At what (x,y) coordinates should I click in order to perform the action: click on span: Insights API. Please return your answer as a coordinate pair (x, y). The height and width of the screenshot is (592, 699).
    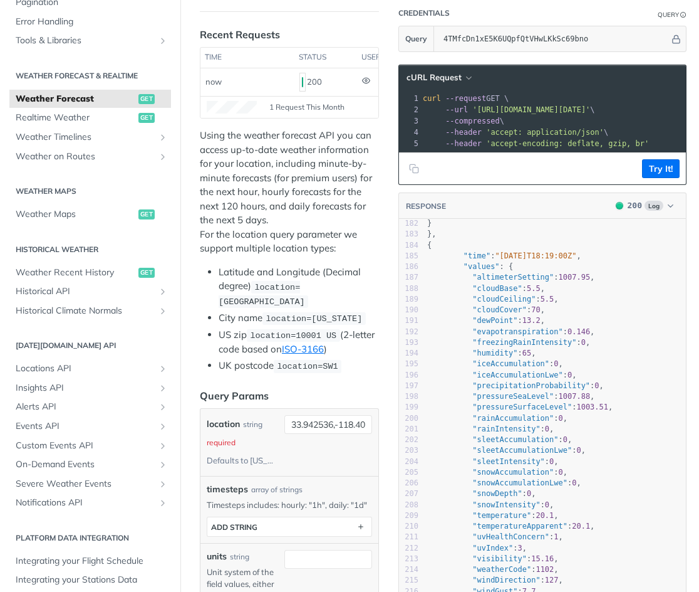
    Looking at the image, I should click on (85, 388).